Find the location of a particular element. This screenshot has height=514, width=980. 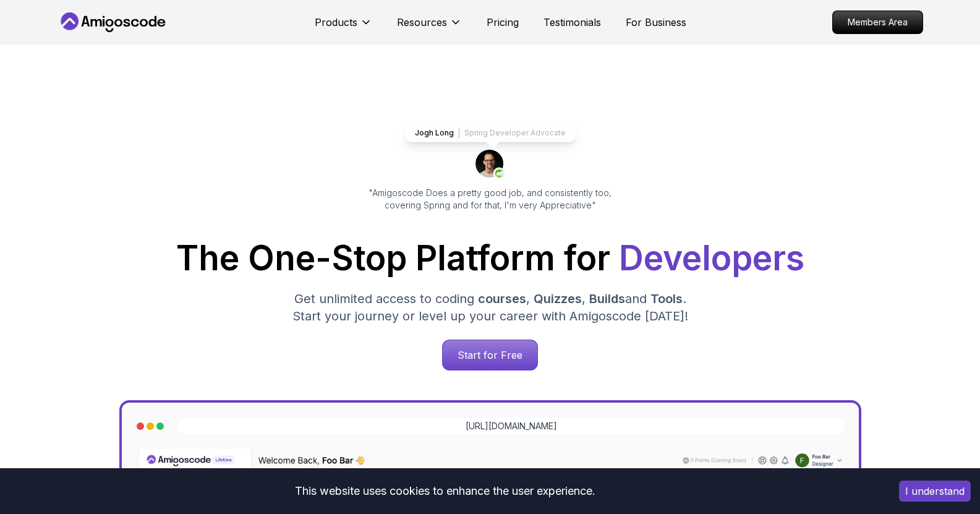

p: Testimonials is located at coordinates (572, 23).